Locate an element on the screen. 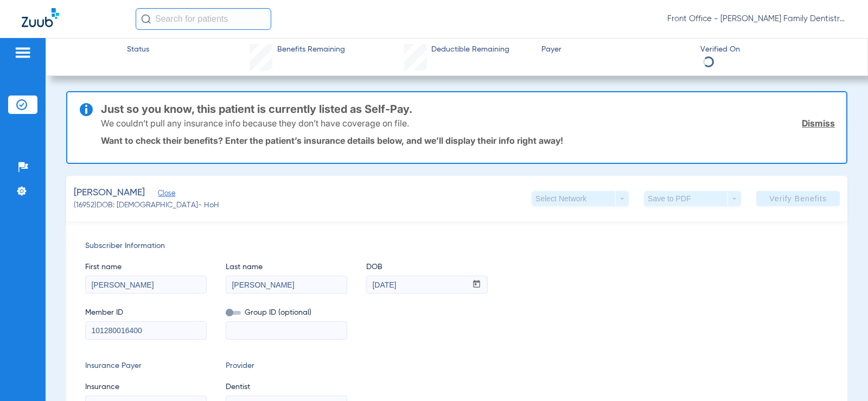 This screenshot has height=401, width=868. span: DOB is located at coordinates (427, 267).